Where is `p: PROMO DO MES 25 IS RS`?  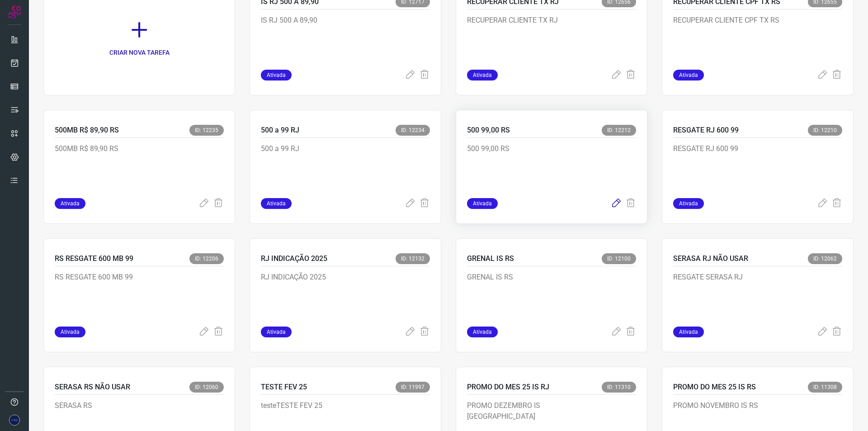
p: PROMO DO MES 25 IS RS is located at coordinates (714, 387).